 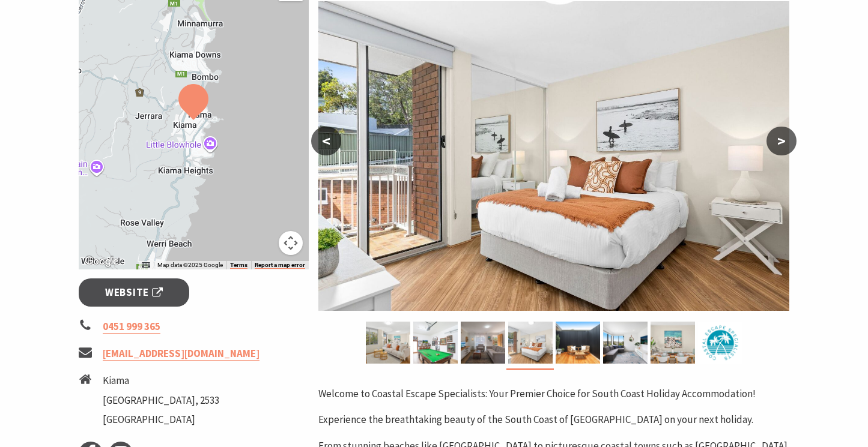 I want to click on li: Kiama, so click(x=161, y=380).